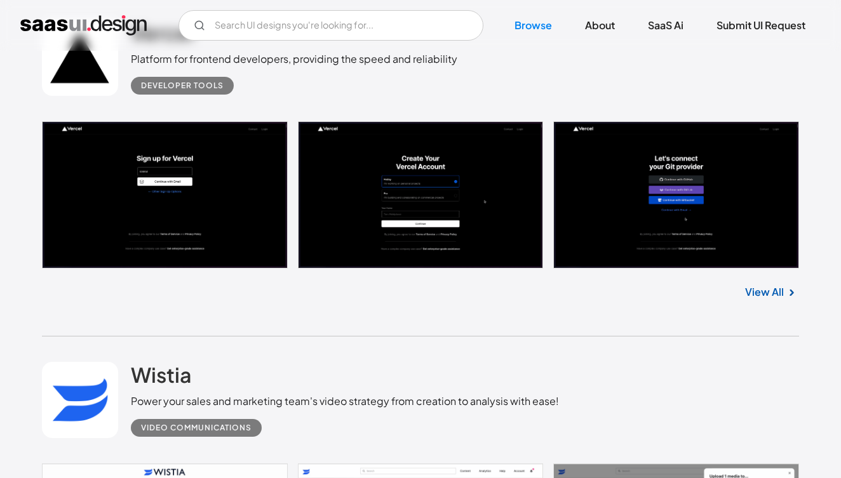  Describe the element at coordinates (331, 25) in the screenshot. I see `input: Search UI designs you're looking for...` at that location.